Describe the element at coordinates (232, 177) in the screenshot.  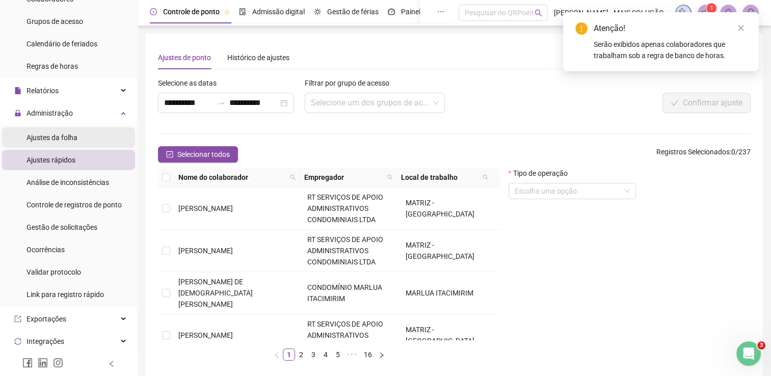
I see `span: Nome do colaborador` at that location.